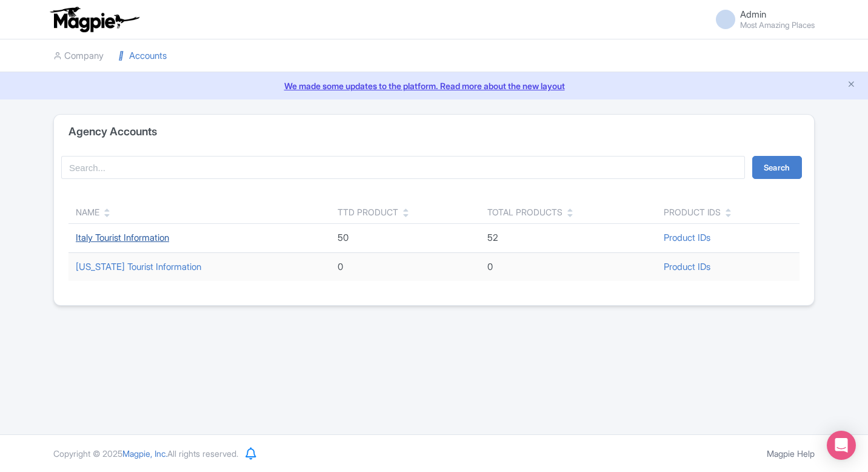  I want to click on h4: Agency Accounts, so click(113, 132).